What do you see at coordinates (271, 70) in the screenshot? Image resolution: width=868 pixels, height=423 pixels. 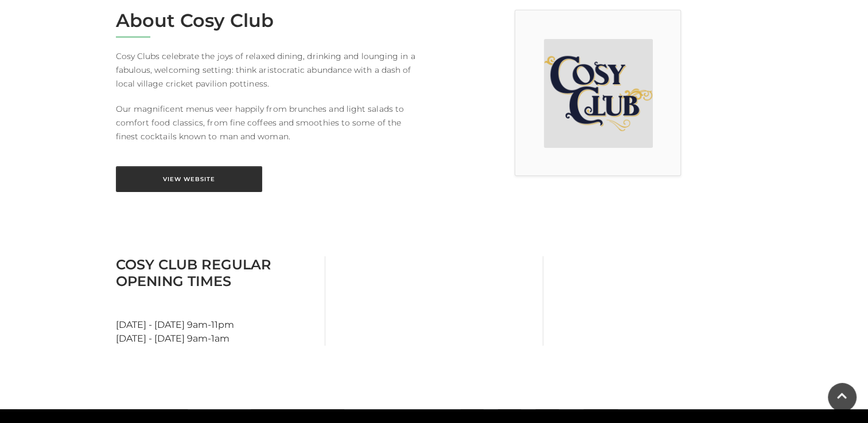 I see `p: Cosy Clubs celebrate the joys of relaxed dining, drinking and lounging in a fabulous, welcoming s...` at bounding box center [271, 70].